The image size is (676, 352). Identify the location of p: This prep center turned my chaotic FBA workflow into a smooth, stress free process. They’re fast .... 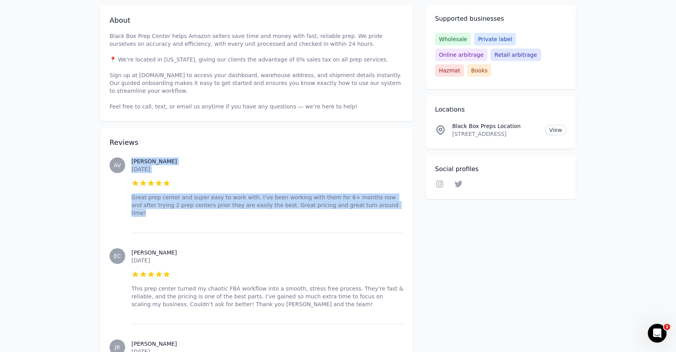
(267, 296).